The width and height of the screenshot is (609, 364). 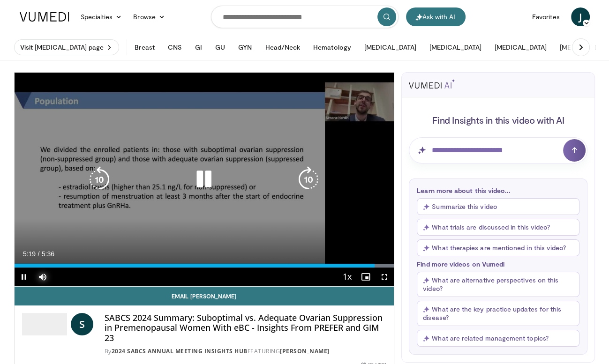 I want to click on a: 2024 SABCS Annual Meeting Insights Hub, so click(x=180, y=351).